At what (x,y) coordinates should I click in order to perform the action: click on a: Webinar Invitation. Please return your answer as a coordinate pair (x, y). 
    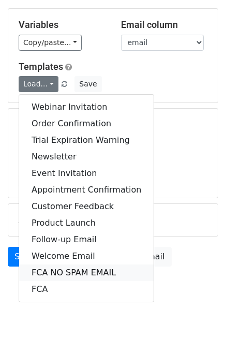
    Looking at the image, I should click on (86, 107).